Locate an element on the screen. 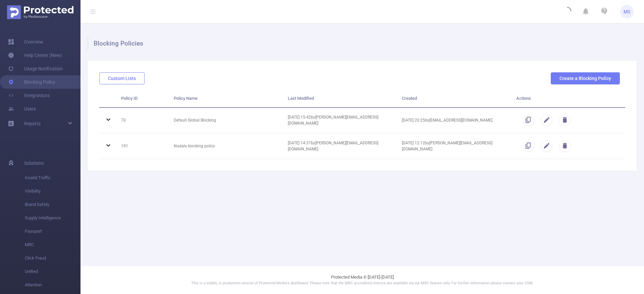 The width and height of the screenshot is (644, 294). a: Reports is located at coordinates (32, 124).